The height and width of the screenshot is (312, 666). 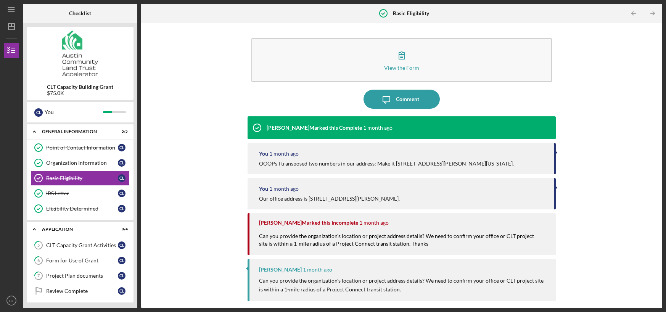 What do you see at coordinates (39, 276) in the screenshot?
I see `tspan: 7` at bounding box center [39, 276].